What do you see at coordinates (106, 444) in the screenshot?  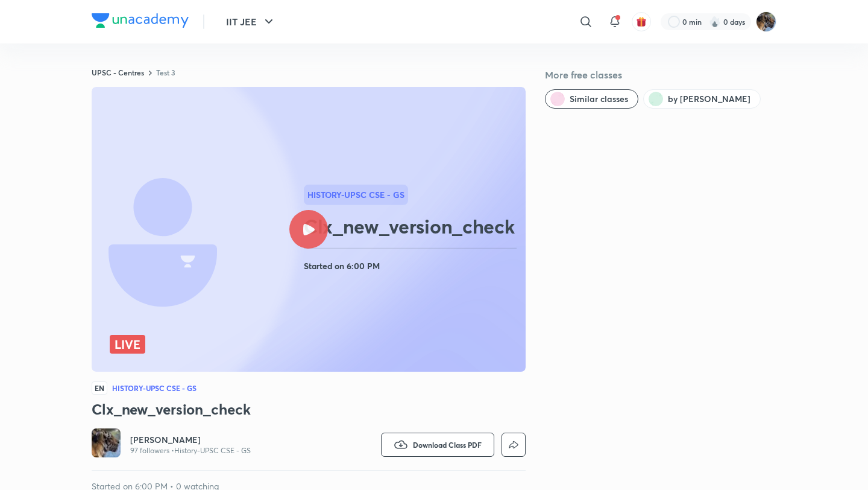 I see `a: Avatar` at bounding box center [106, 444].